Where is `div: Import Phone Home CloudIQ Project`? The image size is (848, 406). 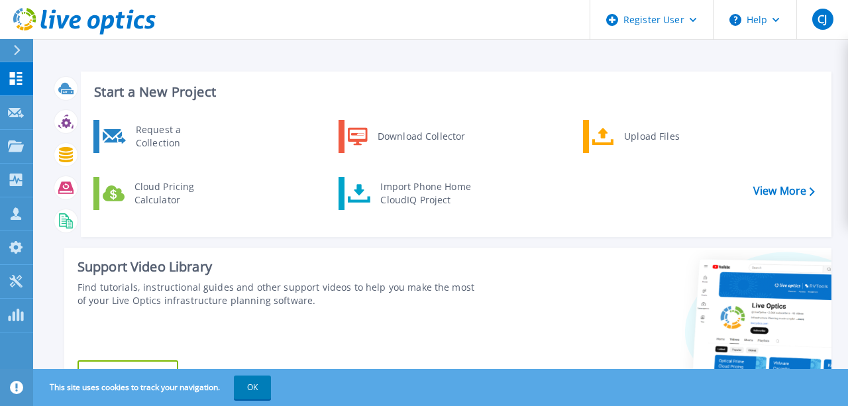 div: Import Phone Home CloudIQ Project is located at coordinates (425, 193).